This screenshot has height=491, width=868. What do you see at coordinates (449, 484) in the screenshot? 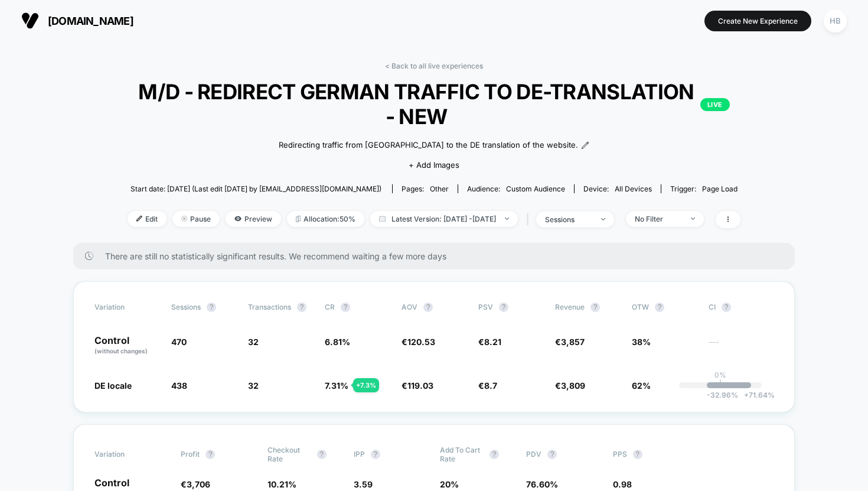
I see `span: 20 %` at bounding box center [449, 484].